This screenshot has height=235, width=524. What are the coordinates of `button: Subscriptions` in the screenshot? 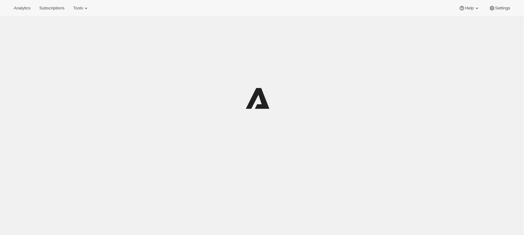 It's located at (52, 8).